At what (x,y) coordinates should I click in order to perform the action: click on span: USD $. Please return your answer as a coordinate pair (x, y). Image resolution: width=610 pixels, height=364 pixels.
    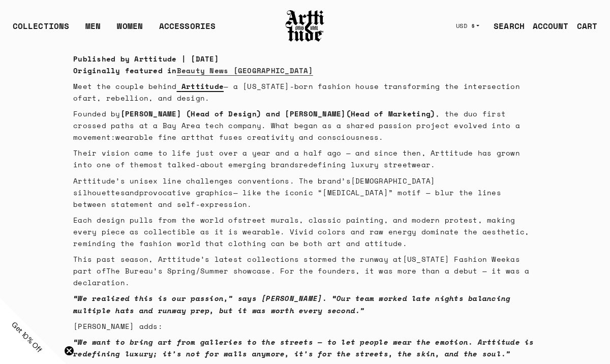
    Looking at the image, I should click on (466, 26).